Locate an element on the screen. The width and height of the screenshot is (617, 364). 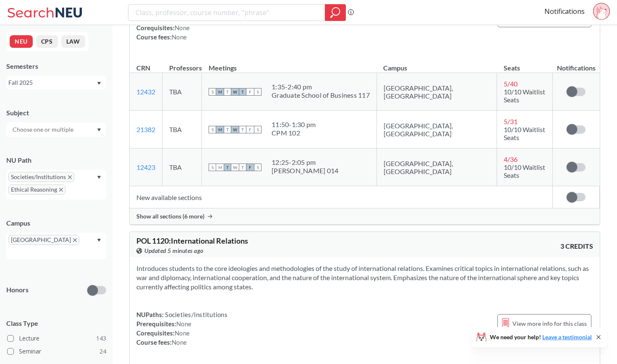
a: Leave a testimonial is located at coordinates (567, 337).